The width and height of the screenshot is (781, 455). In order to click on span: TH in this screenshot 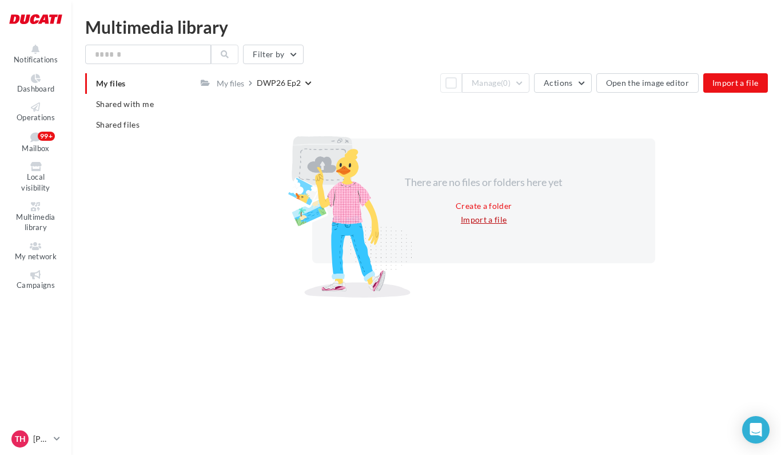, I will do `click(20, 439)`.